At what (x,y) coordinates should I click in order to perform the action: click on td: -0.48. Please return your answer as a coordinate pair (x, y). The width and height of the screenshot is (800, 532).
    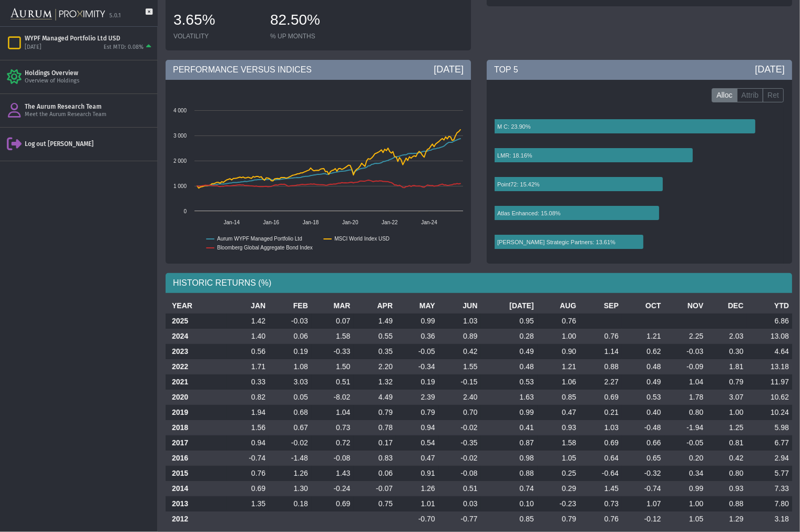
    Looking at the image, I should click on (643, 427).